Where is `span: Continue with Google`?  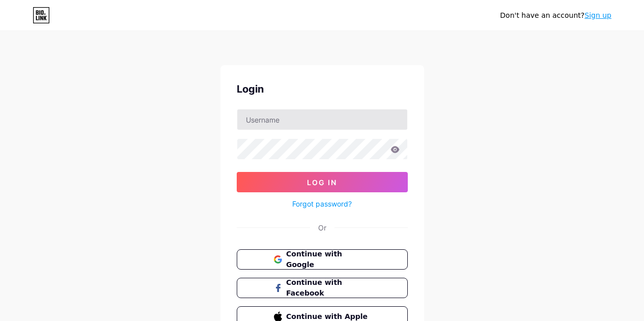
span: Continue with Google is located at coordinates (328, 259).